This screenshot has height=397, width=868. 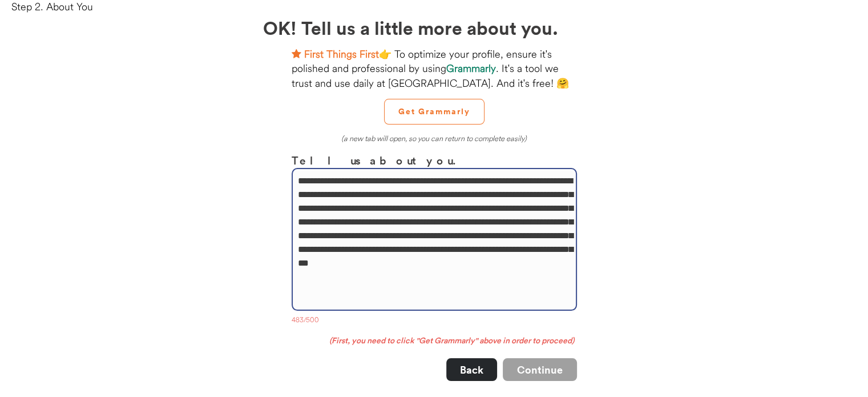 What do you see at coordinates (434, 69) in the screenshot?
I see `div: 👉 To optimize your profile, ensure it's polished and professional by using . It's a tool we trust...` at bounding box center [434, 69].